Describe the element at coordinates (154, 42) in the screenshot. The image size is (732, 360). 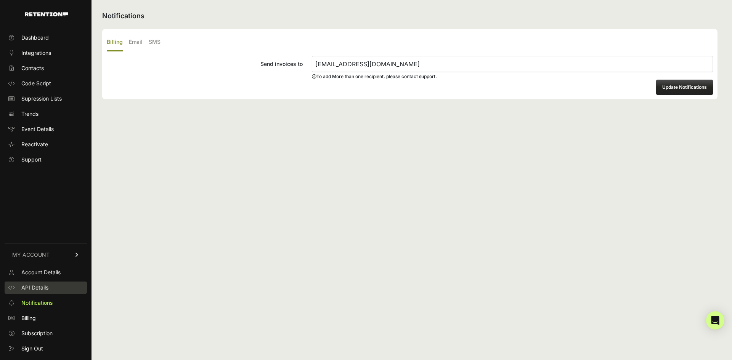
I see `label: SMS` at that location.